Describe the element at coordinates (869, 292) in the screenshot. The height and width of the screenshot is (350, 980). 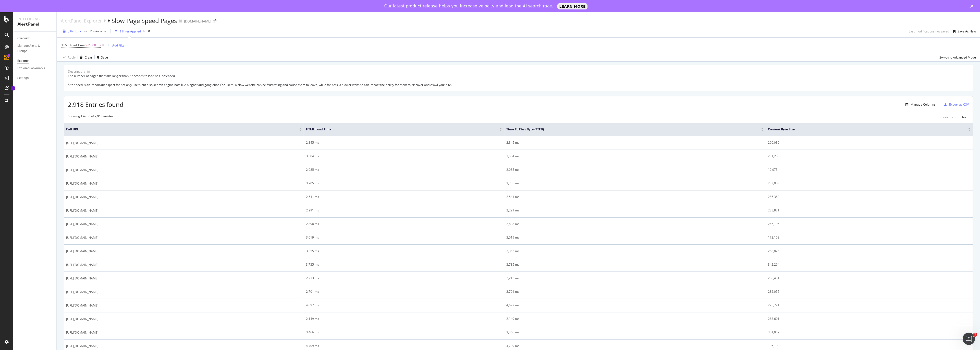
I see `div: 282,055` at that location.